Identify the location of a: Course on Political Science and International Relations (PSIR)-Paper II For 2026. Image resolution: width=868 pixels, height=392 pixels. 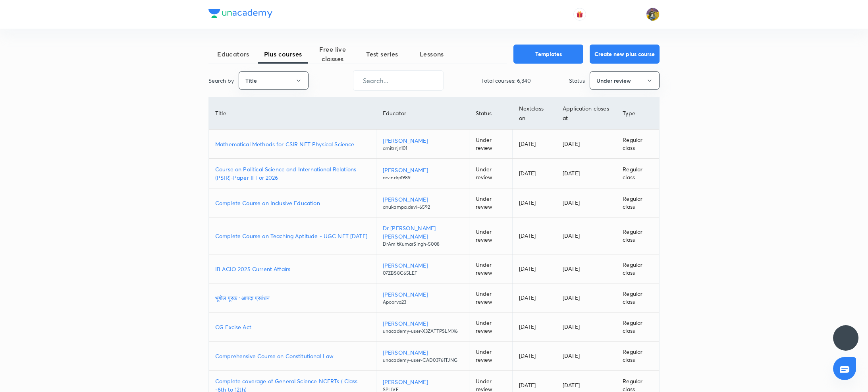
(292, 174).